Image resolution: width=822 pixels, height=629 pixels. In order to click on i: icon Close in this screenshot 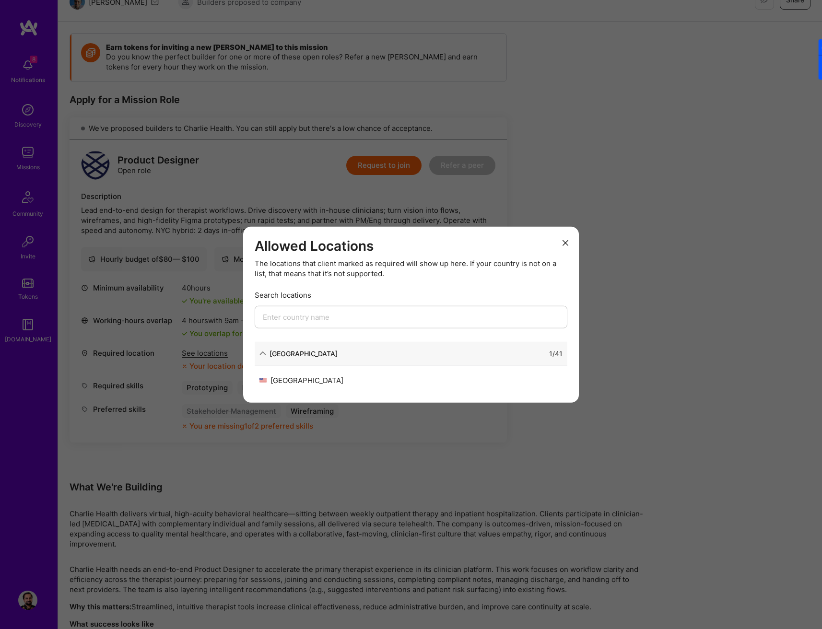, I will do `click(566, 243)`.